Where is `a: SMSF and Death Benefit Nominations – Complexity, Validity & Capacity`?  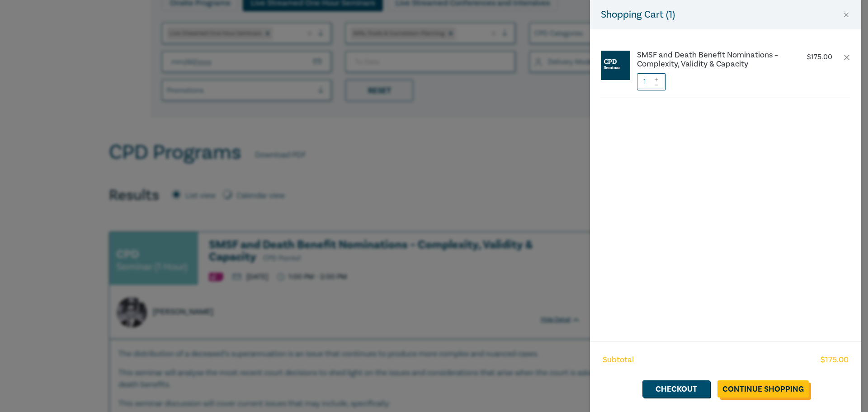 a: SMSF and Death Benefit Nominations – Complexity, Validity & Capacity is located at coordinates (712, 60).